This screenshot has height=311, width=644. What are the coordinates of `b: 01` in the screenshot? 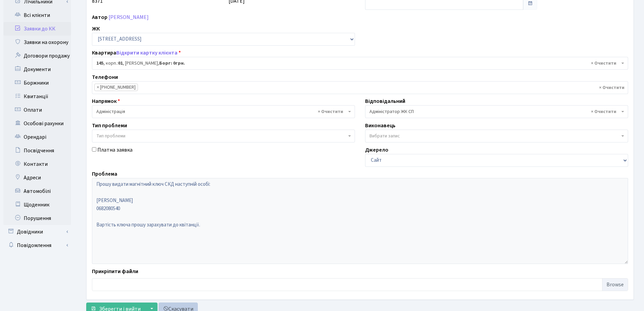 It's located at (121, 63).